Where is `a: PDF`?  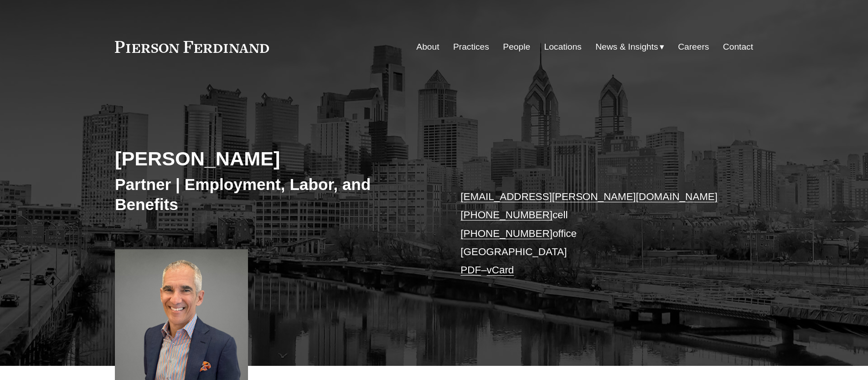 a: PDF is located at coordinates (470, 270).